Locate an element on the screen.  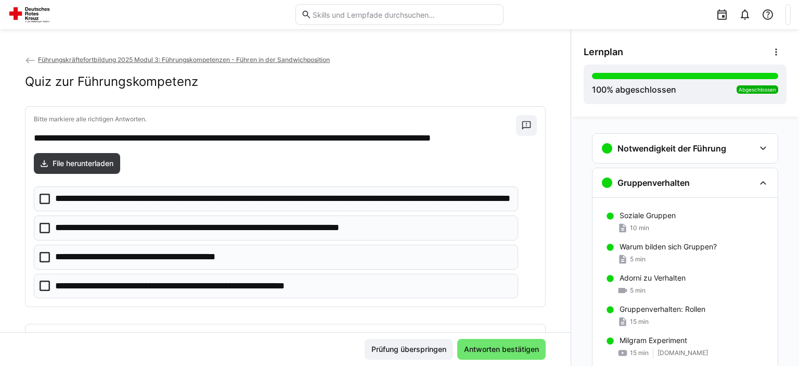
h3: Notwendigkeit der Führung is located at coordinates (672, 148).